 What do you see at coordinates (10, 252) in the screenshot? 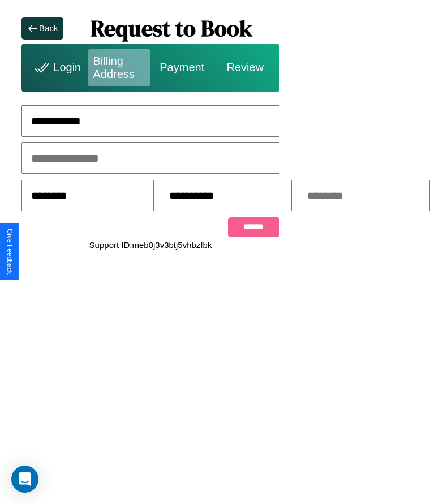
I see `div: Give Feedback` at bounding box center [10, 252].